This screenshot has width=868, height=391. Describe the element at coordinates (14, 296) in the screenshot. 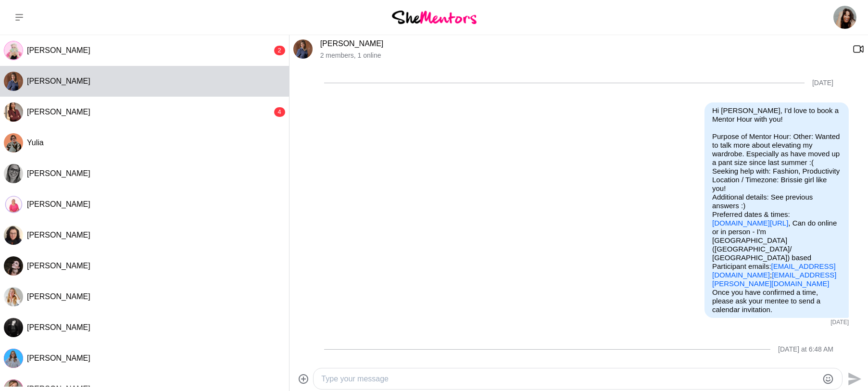

I see `div: Natalia Yusenis` at that location.